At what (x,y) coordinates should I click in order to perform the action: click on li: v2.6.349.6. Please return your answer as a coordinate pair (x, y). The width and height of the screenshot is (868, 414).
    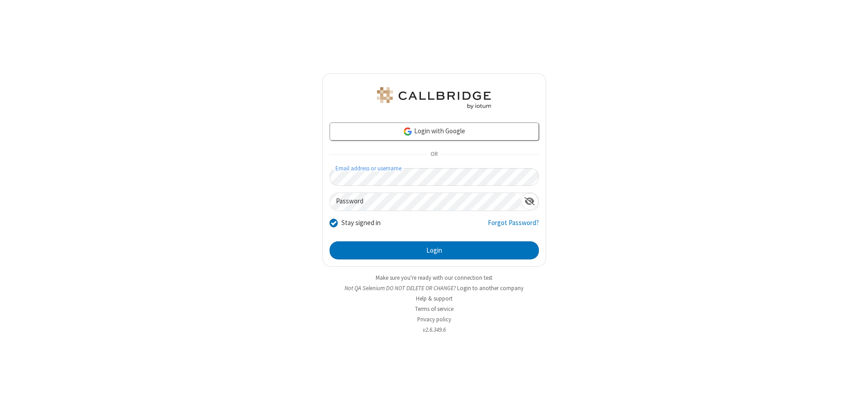
    Looking at the image, I should click on (434, 329).